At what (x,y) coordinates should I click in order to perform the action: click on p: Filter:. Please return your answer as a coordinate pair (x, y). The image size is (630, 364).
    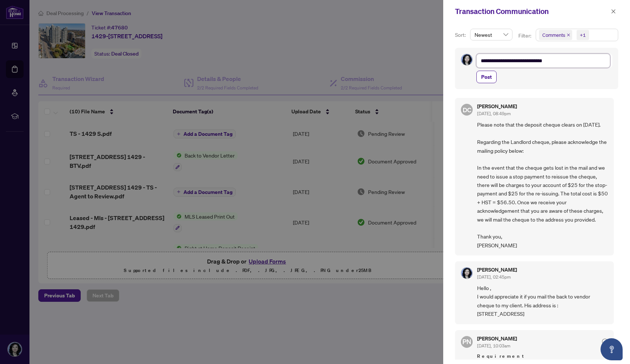
    Looking at the image, I should click on (525, 36).